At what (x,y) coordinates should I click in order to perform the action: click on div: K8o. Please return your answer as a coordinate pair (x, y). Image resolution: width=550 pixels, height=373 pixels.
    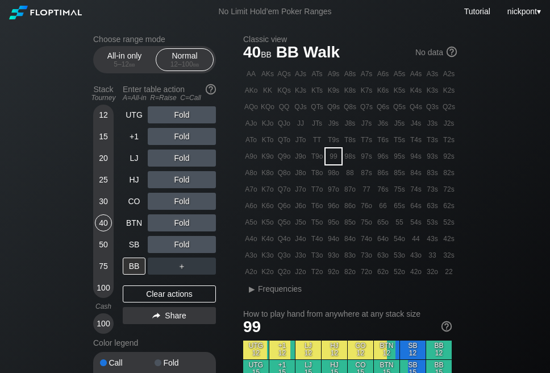
    Looking at the image, I should click on (268, 173).